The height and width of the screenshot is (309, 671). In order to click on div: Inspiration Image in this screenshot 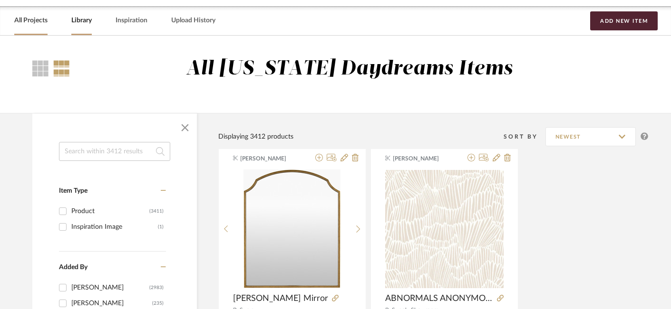, I will do `click(115, 227)`.